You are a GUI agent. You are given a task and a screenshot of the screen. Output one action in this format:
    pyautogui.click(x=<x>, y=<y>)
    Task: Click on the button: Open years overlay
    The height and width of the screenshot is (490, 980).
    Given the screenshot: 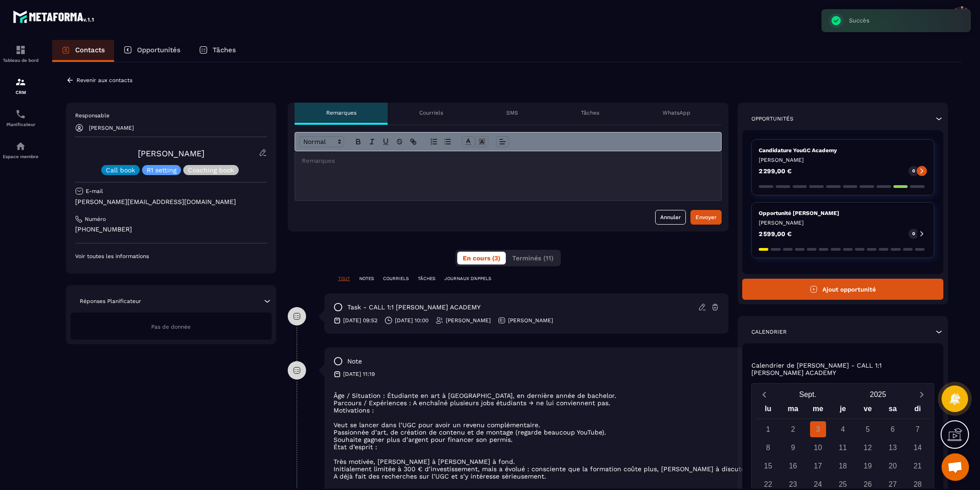 What is the action you would take?
    pyautogui.click(x=878, y=394)
    